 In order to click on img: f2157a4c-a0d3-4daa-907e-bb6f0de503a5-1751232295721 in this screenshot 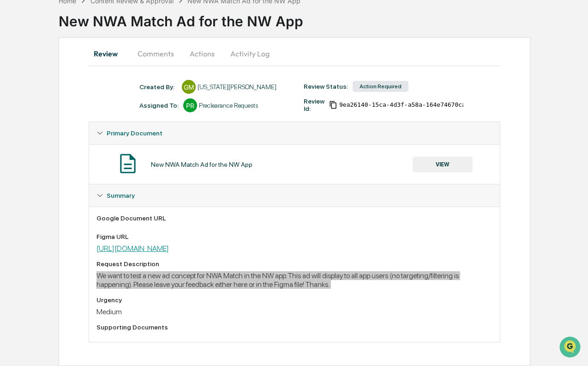, I will do `click(12, 12)`.